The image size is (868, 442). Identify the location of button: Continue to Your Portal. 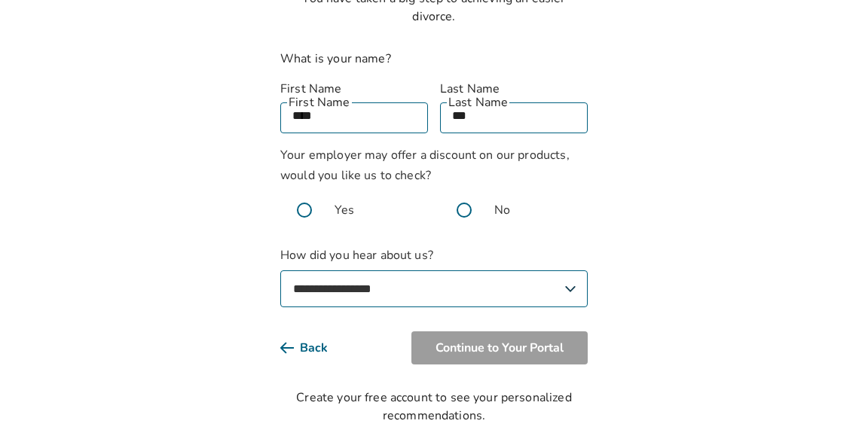
(499, 348).